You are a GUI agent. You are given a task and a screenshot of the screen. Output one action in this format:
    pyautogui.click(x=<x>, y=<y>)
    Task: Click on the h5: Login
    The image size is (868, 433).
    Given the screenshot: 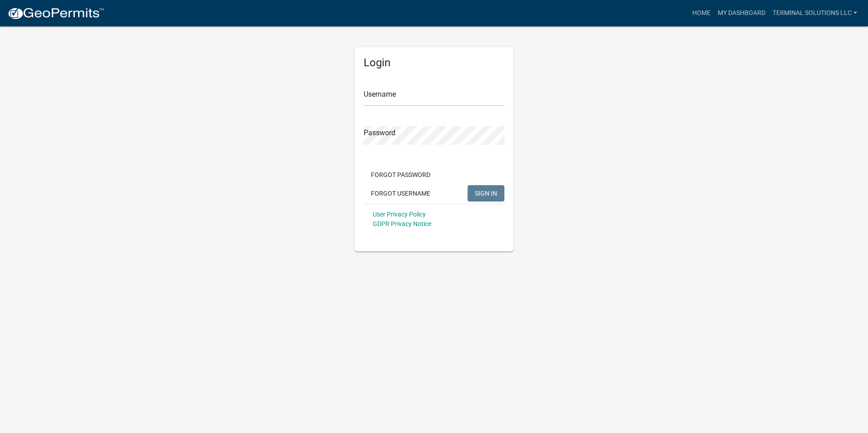 What is the action you would take?
    pyautogui.click(x=434, y=63)
    